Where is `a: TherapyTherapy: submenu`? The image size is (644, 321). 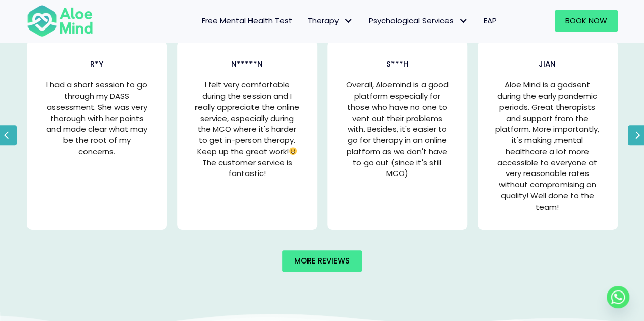 a: TherapyTherapy: submenu is located at coordinates (330, 21).